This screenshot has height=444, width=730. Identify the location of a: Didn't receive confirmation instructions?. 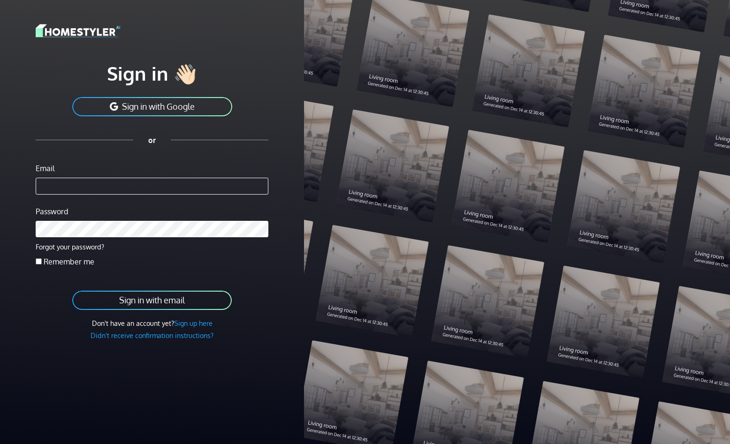
(152, 336).